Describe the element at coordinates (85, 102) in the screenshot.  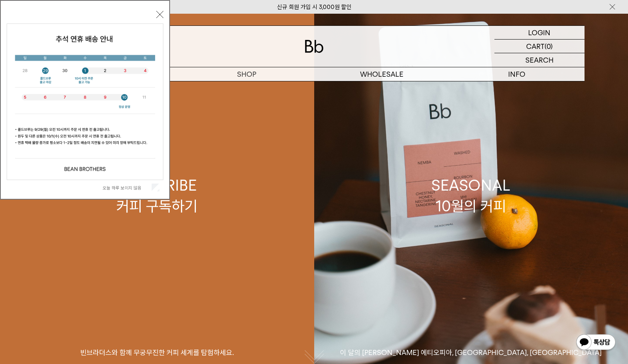
I see `img: 5e4d662c6b1424087153c0055ceb1a13_140731.jpg` at that location.